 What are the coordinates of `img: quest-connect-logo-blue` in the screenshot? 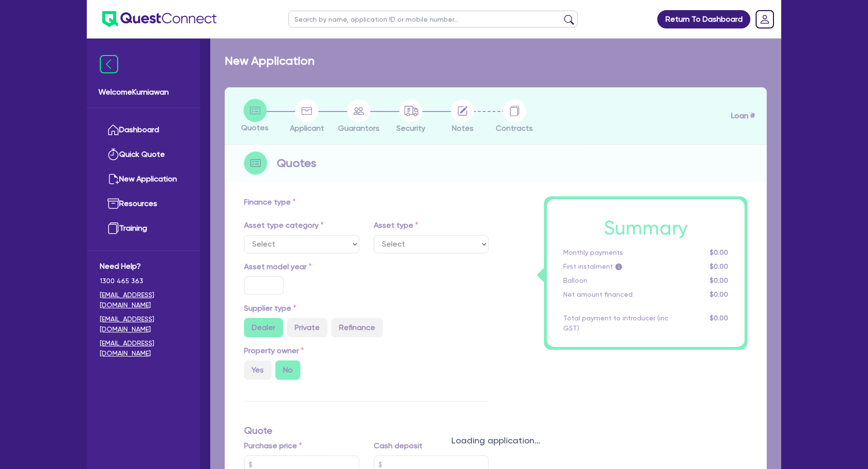 It's located at (159, 19).